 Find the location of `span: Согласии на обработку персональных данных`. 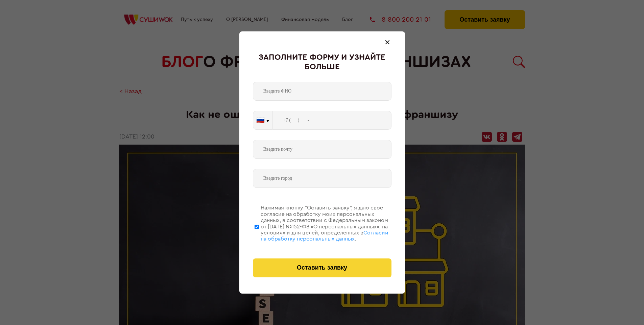

span: Согласии на обработку персональных данных is located at coordinates (325, 236).